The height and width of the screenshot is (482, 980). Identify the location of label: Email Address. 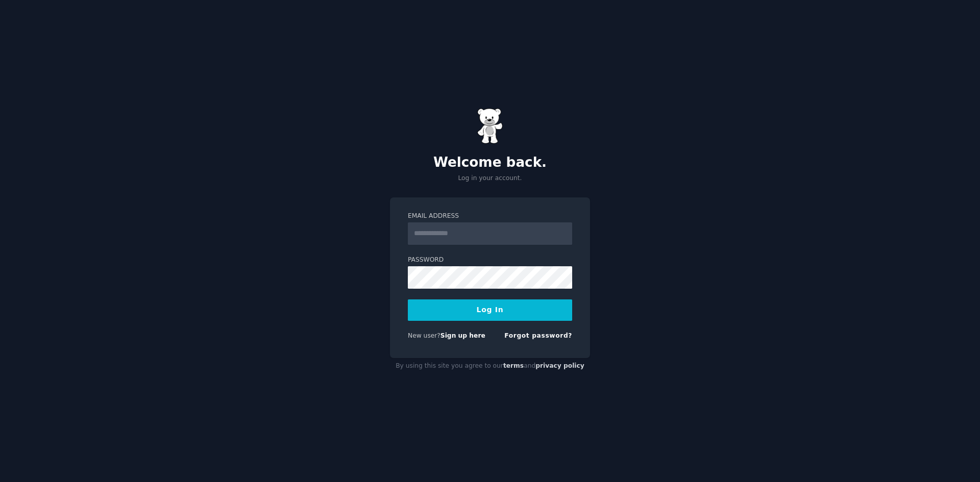
(490, 216).